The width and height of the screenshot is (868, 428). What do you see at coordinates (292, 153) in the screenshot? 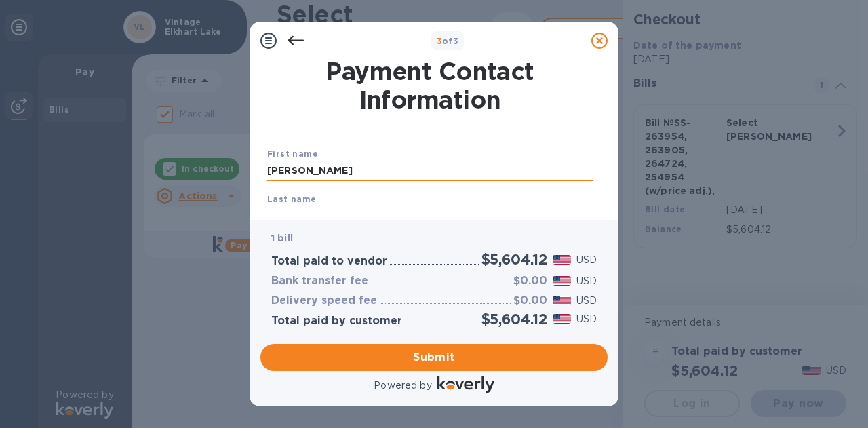
I see `b: First name` at bounding box center [292, 153].